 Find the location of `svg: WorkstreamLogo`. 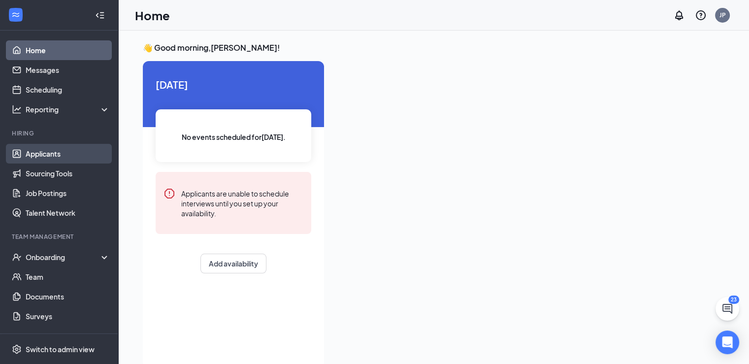

svg: WorkstreamLogo is located at coordinates (16, 15).